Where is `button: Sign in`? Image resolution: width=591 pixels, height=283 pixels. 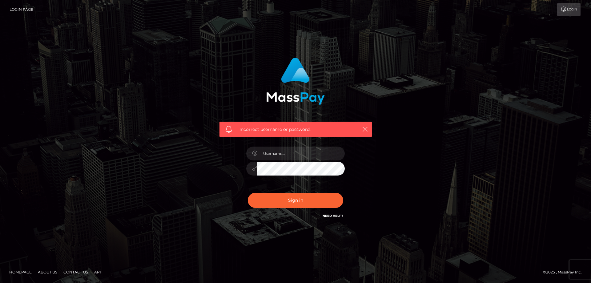
button: Sign in is located at coordinates (296, 200).